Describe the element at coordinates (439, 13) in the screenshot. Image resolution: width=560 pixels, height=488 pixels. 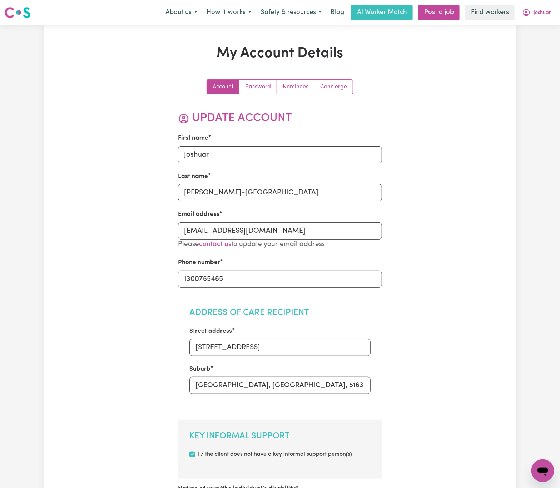
I see `a: Post a job` at that location.